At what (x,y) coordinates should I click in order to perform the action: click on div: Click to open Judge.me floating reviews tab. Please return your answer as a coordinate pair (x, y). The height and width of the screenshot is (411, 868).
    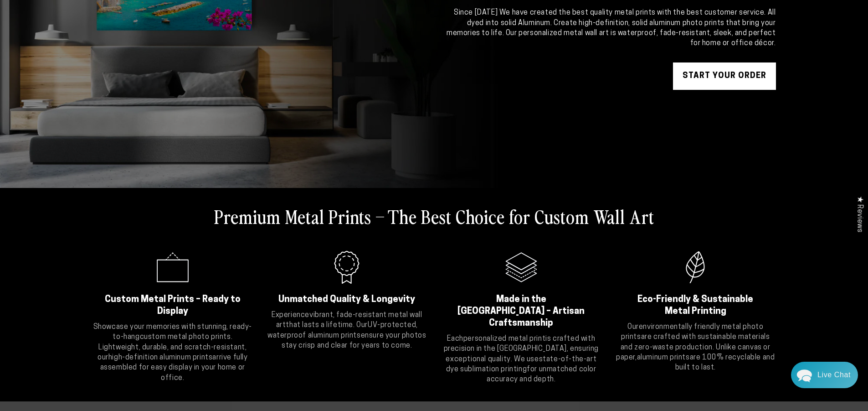
    Looking at the image, I should click on (859, 214).